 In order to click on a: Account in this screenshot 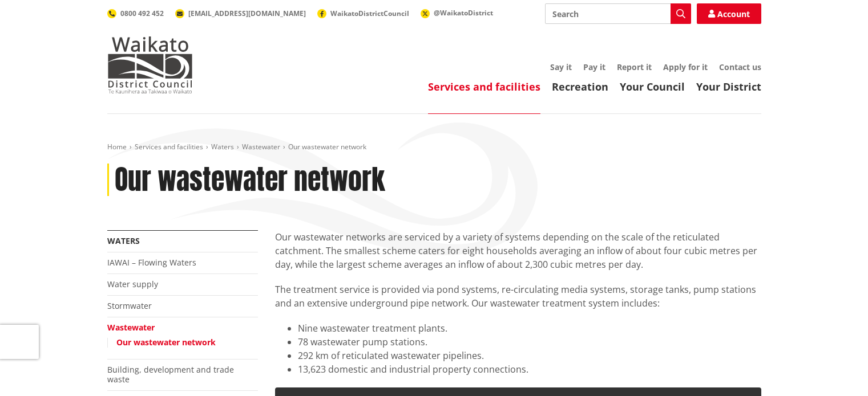, I will do `click(729, 14)`.